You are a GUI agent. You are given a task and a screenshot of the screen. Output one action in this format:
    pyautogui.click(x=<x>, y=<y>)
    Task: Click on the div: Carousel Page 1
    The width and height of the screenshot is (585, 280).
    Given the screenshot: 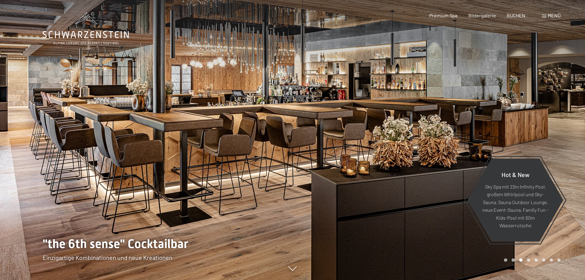 What is the action you would take?
    pyautogui.click(x=505, y=260)
    